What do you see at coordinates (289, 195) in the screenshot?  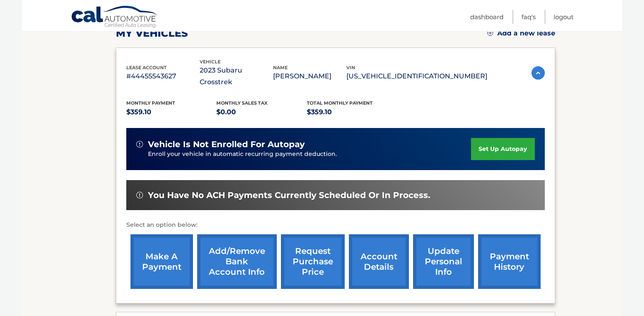 I see `span: You have no ACH payments currently scheduled or in process.` at bounding box center [289, 195].